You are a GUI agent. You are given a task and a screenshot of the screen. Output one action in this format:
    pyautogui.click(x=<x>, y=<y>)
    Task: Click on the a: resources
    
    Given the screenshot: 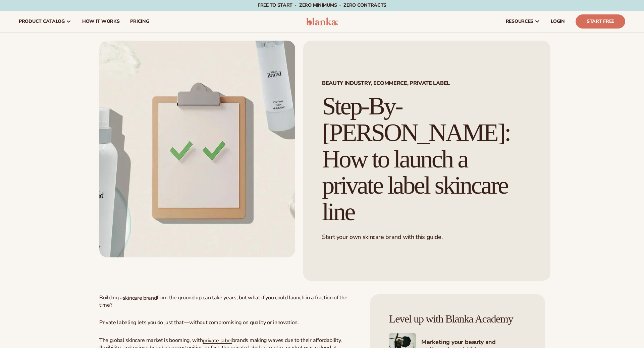 What is the action you would take?
    pyautogui.click(x=523, y=21)
    